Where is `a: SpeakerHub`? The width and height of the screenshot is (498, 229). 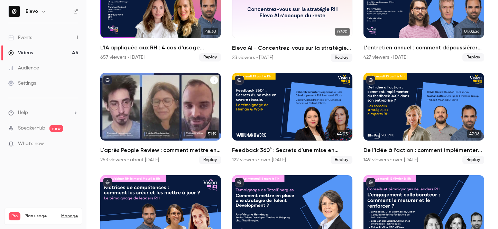 a: SpeakerHub is located at coordinates (31, 128).